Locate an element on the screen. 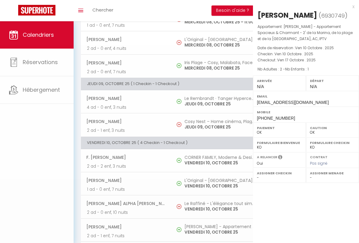  label: Arrivée is located at coordinates (280, 81).